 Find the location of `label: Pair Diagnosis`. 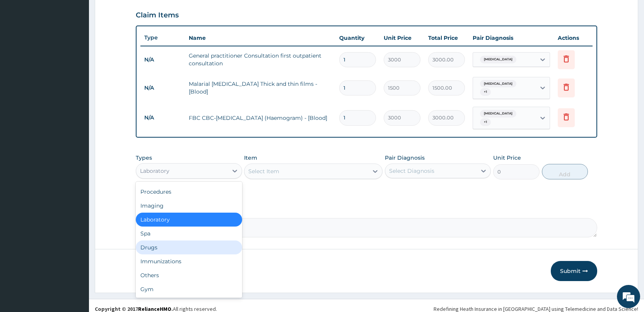

label: Pair Diagnosis is located at coordinates (405, 158).